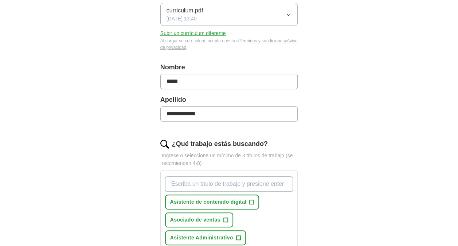 This screenshot has width=458, height=246. What do you see at coordinates (262, 41) in the screenshot?
I see `a: Términos y condiciones` at bounding box center [262, 41].